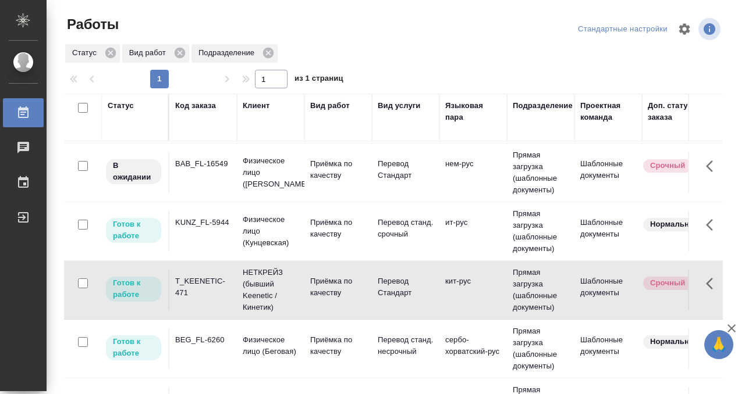 Image resolution: width=745 pixels, height=394 pixels. What do you see at coordinates (203, 287) in the screenshot?
I see `div: T_KEENETIC-471` at bounding box center [203, 287].